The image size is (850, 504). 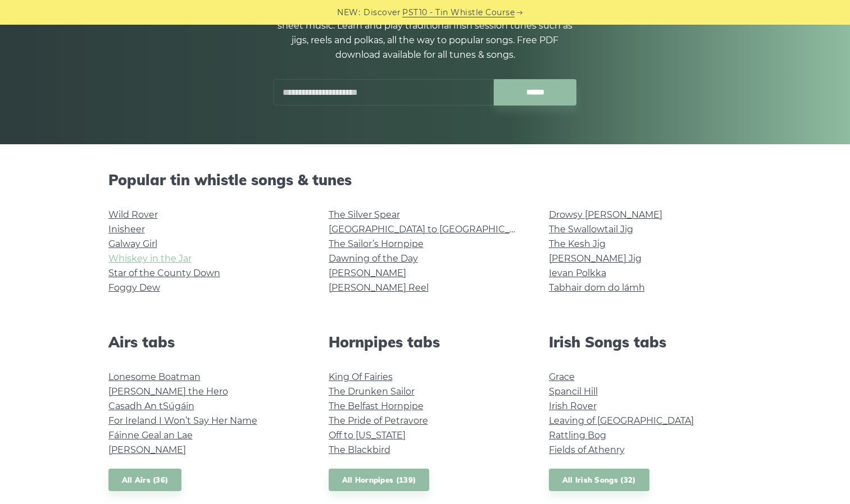 What do you see at coordinates (134, 288) in the screenshot?
I see `a: Foggy Dew` at bounding box center [134, 288].